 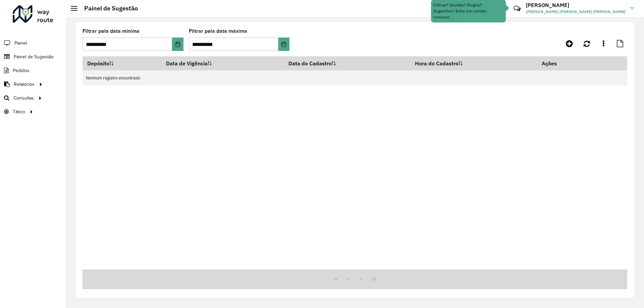 I want to click on h2: Painel de Sugestão, so click(x=108, y=9).